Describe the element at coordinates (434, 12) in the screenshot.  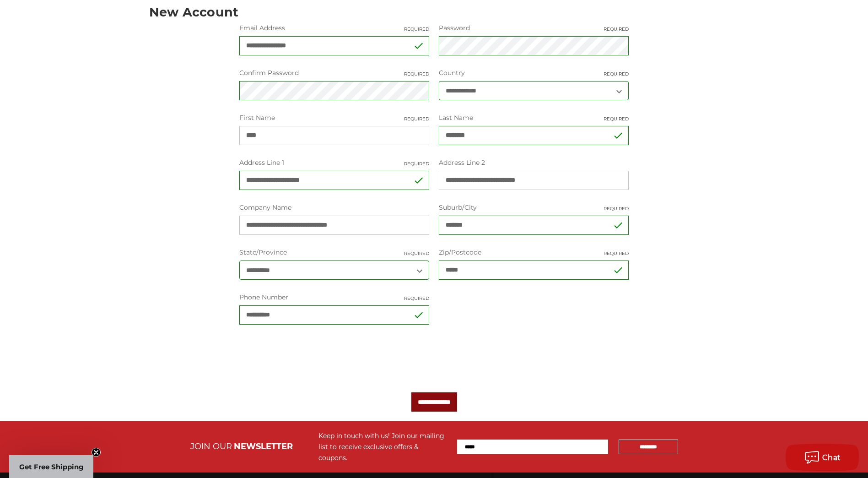
I see `h1: New Account` at that location.